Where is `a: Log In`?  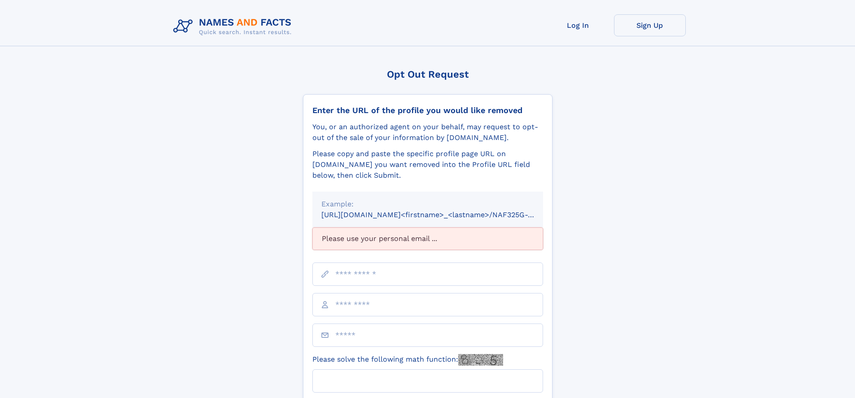 a: Log In is located at coordinates (578, 25).